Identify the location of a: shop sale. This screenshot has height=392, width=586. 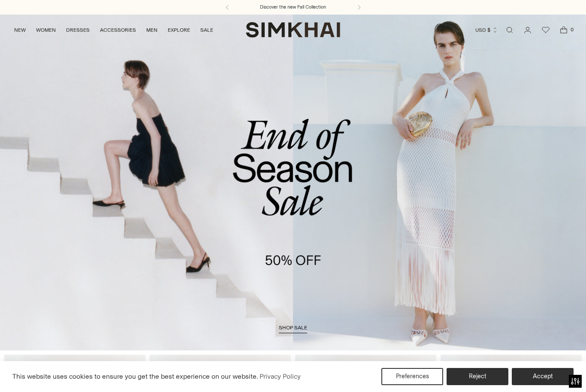
(293, 329).